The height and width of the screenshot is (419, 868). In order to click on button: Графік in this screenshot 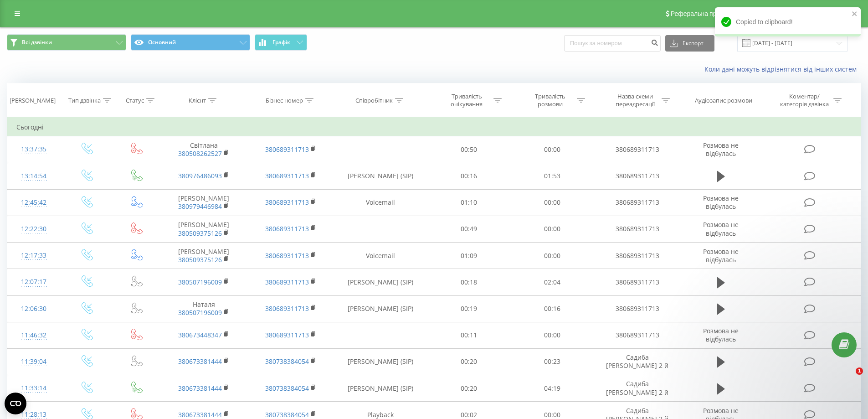, I will do `click(281, 43)`.